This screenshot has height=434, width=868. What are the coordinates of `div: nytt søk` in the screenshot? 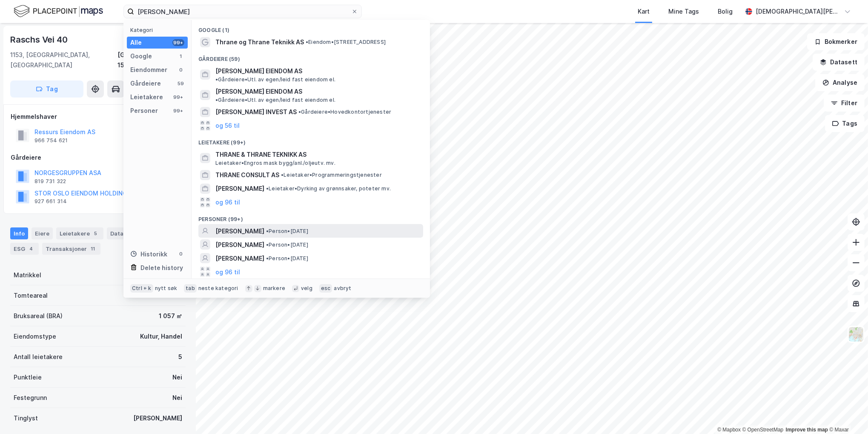 It's located at (166, 289).